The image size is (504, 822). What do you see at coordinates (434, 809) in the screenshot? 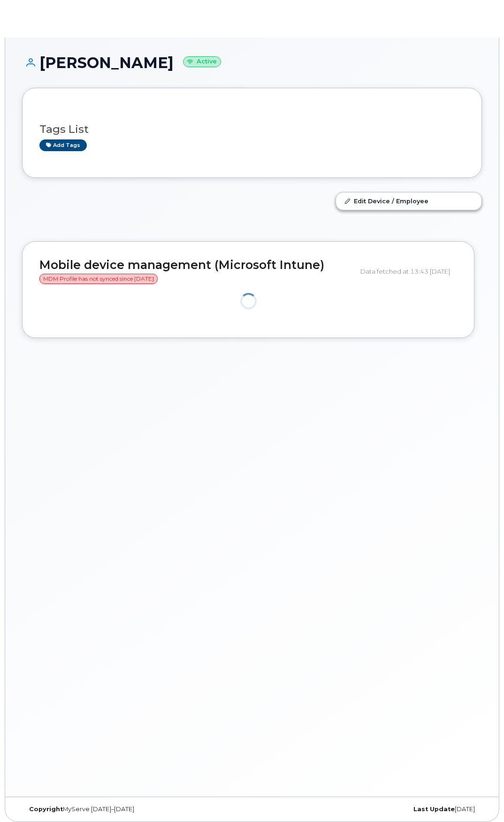
I see `strong: Last Update` at bounding box center [434, 809].